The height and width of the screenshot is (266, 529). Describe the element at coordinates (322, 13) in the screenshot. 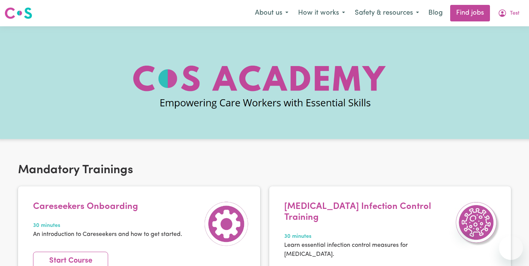

I see `button: How it works` at that location.